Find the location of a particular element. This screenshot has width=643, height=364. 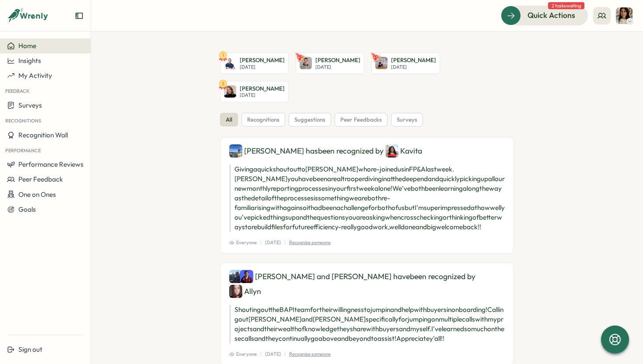

span: Sign out is located at coordinates (30, 349).